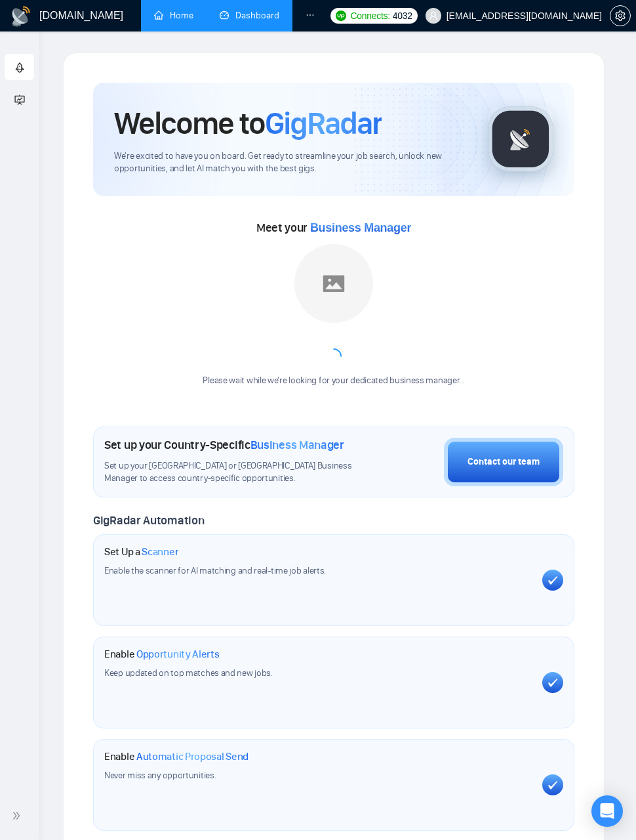  What do you see at coordinates (148, 520) in the screenshot?
I see `span: GigRadar Automation` at bounding box center [148, 520].